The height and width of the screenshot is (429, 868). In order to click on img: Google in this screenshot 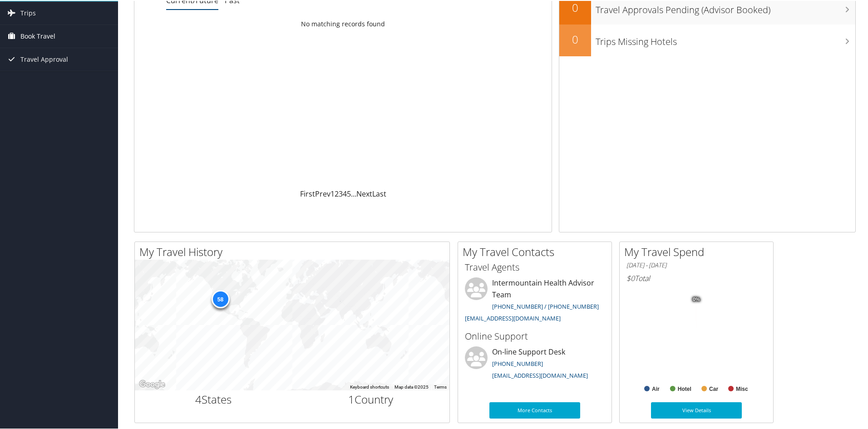, I will do `click(152, 384)`.